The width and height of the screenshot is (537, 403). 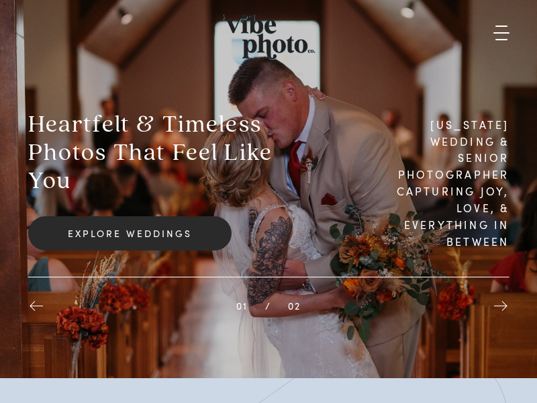 What do you see at coordinates (212, 125) in the screenshot?
I see `span: Timeless` at bounding box center [212, 125].